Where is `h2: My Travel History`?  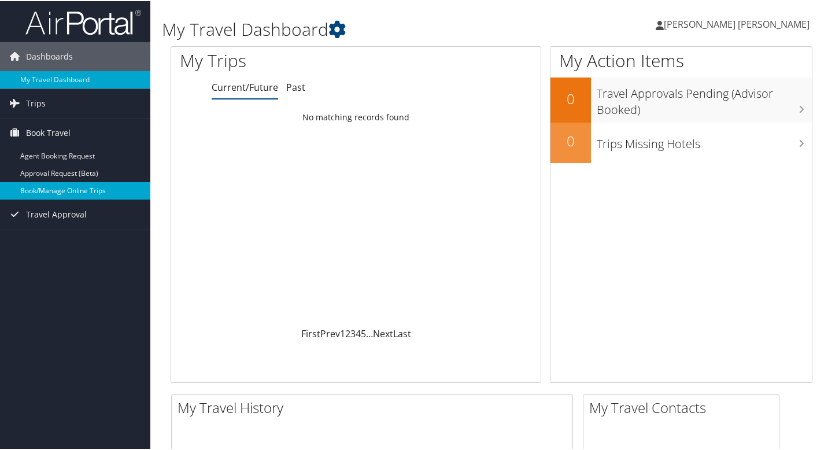 h2: My Travel History is located at coordinates (375, 407).